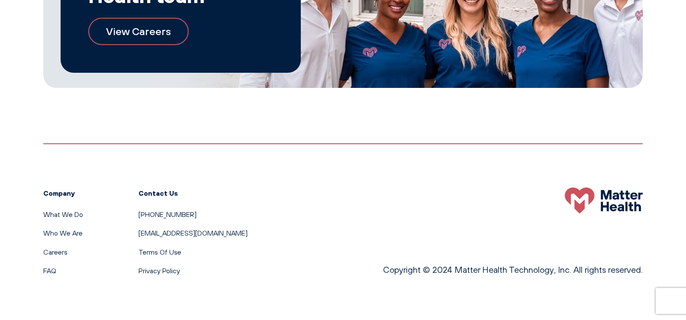  What do you see at coordinates (63, 193) in the screenshot?
I see `h3: Company` at bounding box center [63, 193].